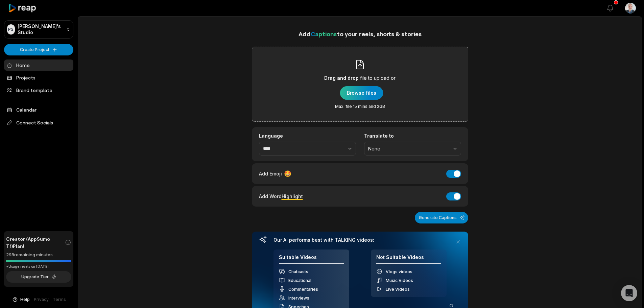  What do you see at coordinates (413, 149) in the screenshot?
I see `button: None` at bounding box center [413, 149].